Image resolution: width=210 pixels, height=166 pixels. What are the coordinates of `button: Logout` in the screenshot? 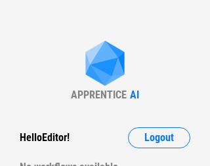 It's located at (159, 138).